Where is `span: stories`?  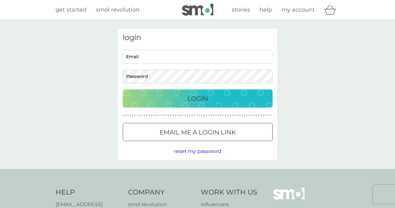
span: stories is located at coordinates (241, 10).